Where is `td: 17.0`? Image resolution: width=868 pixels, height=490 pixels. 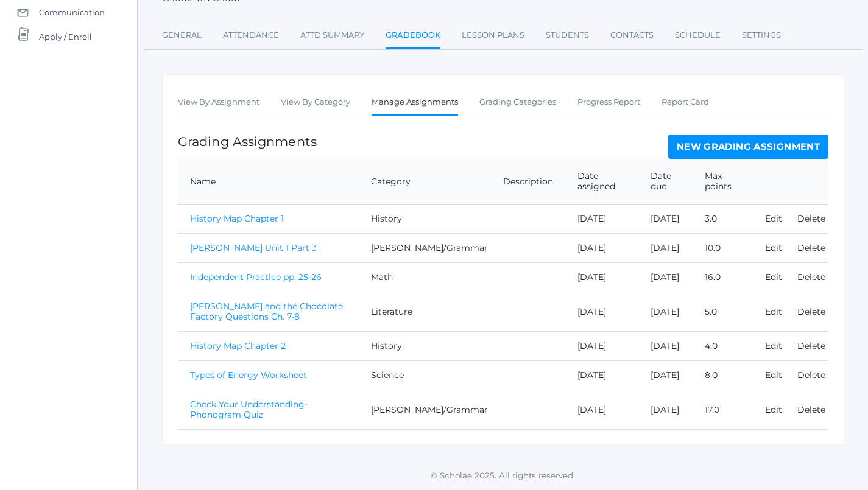 td: 17.0 is located at coordinates (722, 410).